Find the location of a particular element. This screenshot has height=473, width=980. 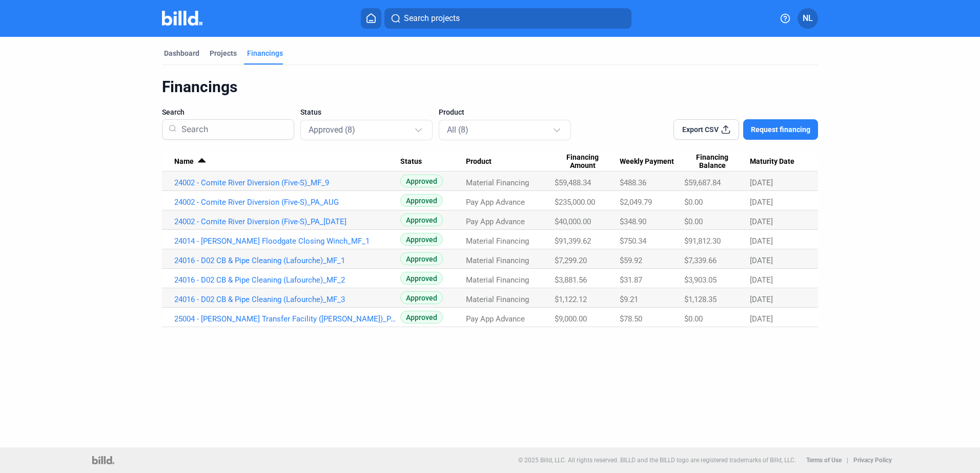

span: Financing Balance is located at coordinates (712, 162).